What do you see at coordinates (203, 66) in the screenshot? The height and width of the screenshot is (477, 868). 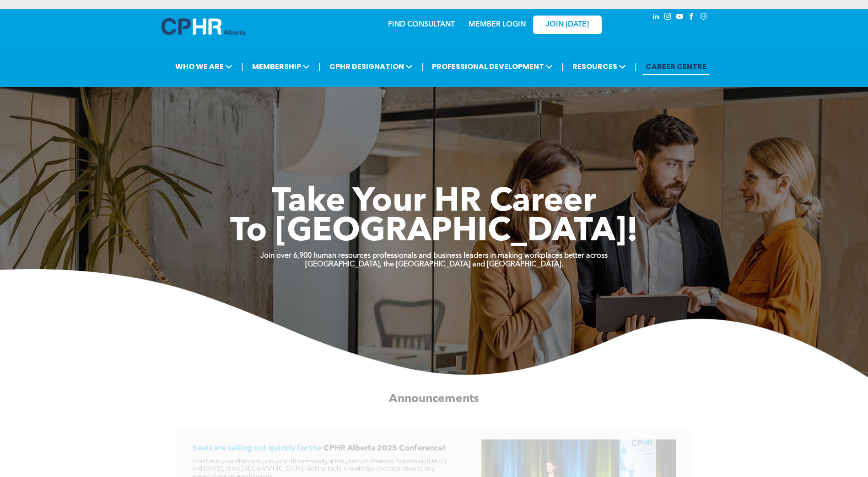 I see `span: WHO WE ARE` at bounding box center [203, 66].